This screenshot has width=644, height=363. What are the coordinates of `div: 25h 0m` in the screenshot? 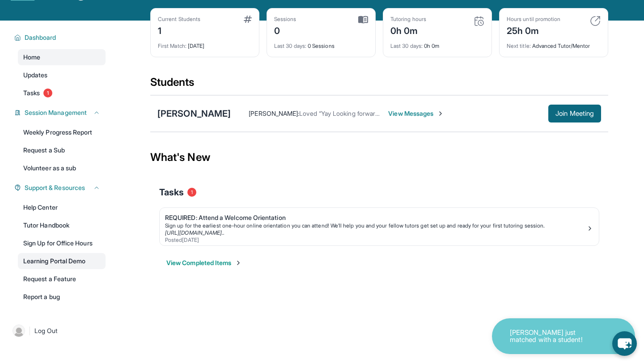 It's located at (534, 30).